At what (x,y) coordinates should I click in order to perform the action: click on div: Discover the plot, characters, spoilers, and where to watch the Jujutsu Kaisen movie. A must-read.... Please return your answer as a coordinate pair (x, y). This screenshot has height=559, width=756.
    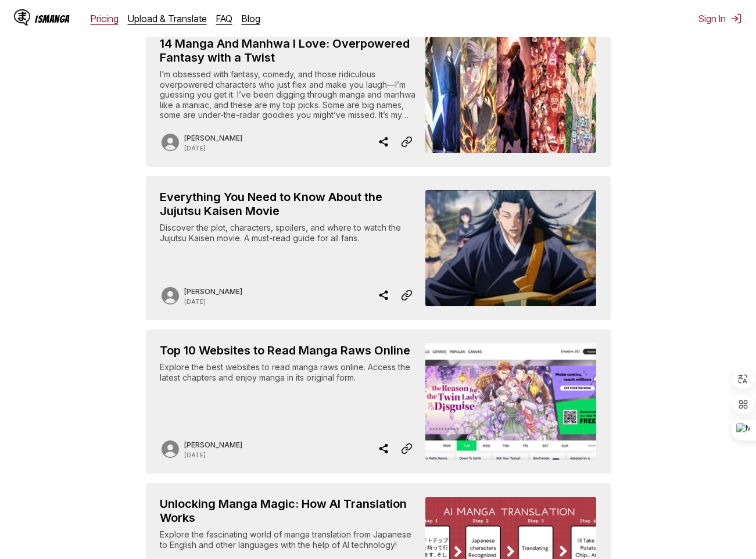
    Looking at the image, I should click on (288, 248).